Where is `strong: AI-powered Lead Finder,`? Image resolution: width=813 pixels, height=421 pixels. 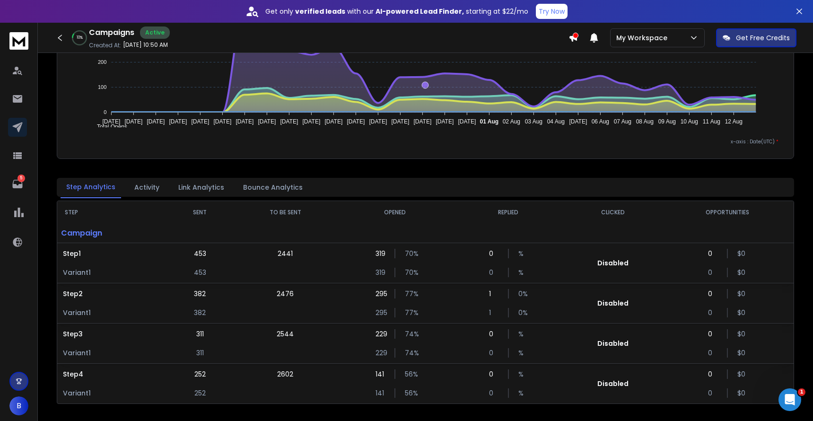 strong: AI-powered Lead Finder, is located at coordinates (420, 11).